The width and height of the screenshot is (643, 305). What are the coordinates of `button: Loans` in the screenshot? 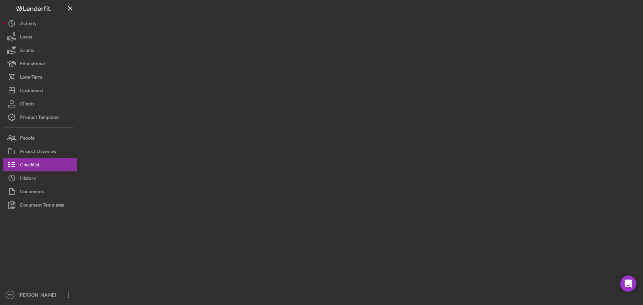 It's located at (40, 37).